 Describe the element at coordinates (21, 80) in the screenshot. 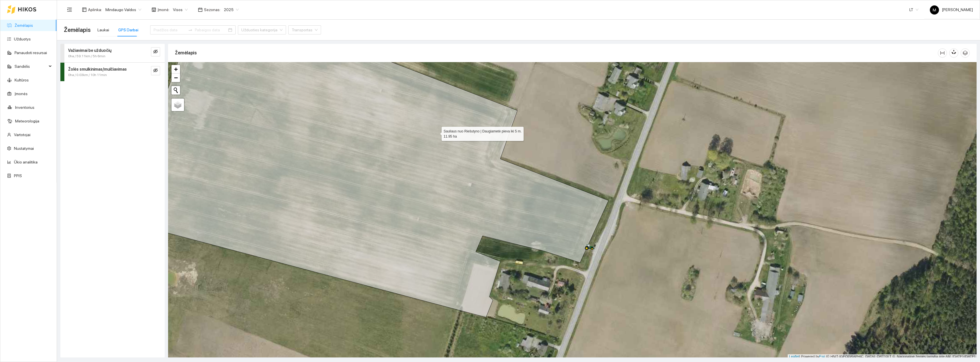

I see `a: Kultūros` at that location.